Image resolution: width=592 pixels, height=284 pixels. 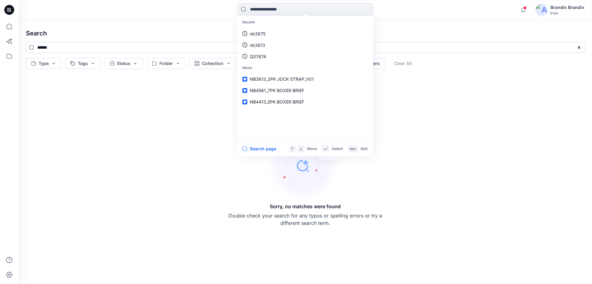 What do you see at coordinates (83, 64) in the screenshot?
I see `button: Tags` at bounding box center [83, 64].